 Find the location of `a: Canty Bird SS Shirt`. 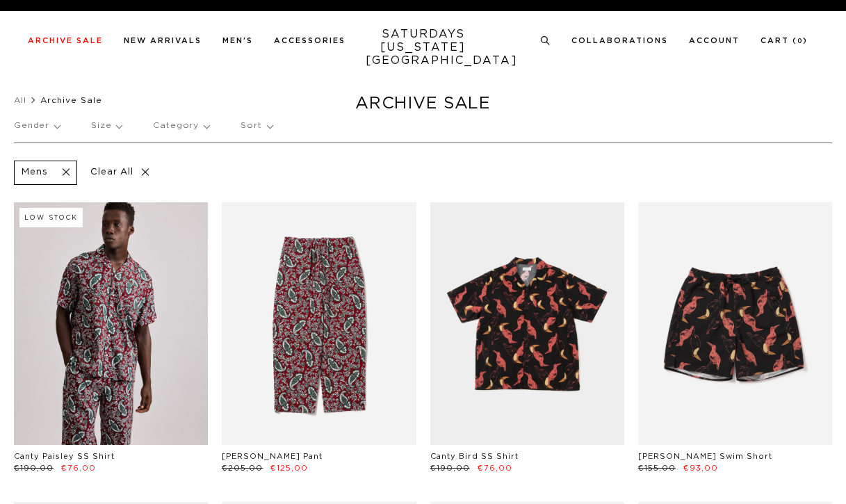

a: Canty Bird SS Shirt is located at coordinates (474, 456).